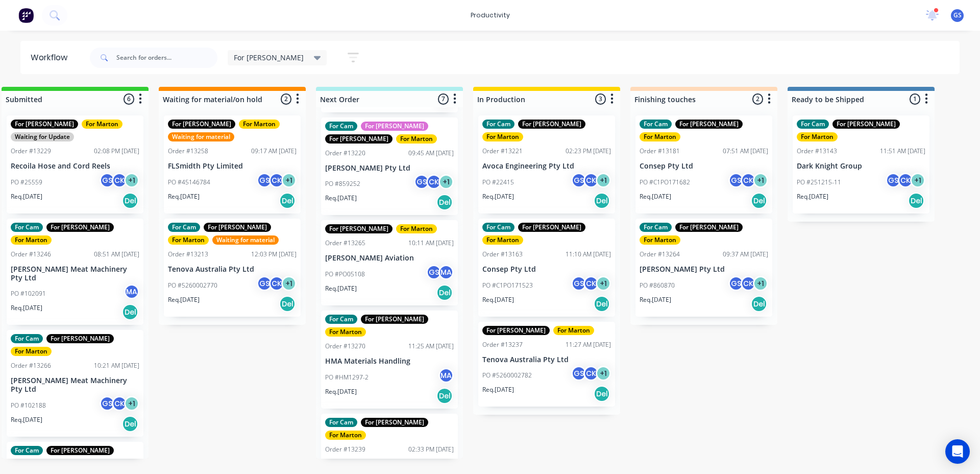 Image resolution: width=980 pixels, height=474 pixels. Describe the element at coordinates (31, 254) in the screenshot. I see `div: Order #13246` at that location.